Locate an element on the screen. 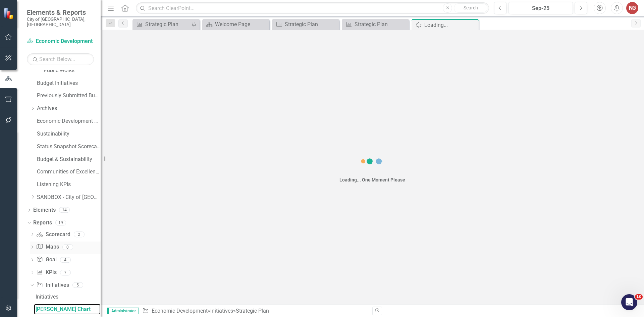  div: 14 is located at coordinates (64, 210).